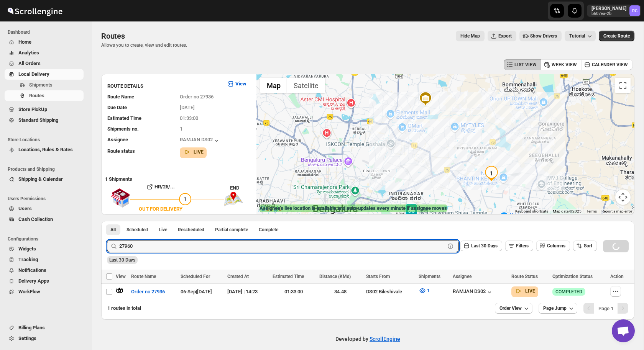 This screenshot has height=350, width=644. I want to click on b: 1, so click(611, 308).